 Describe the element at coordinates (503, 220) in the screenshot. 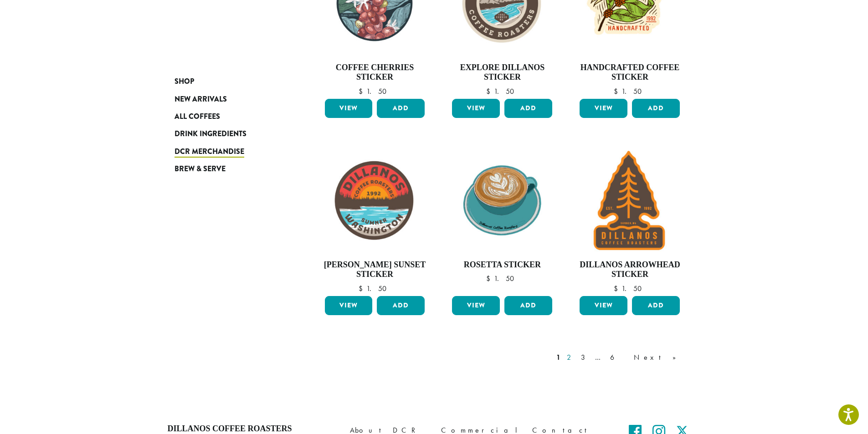

I see `a: Rosetta Sticker $1.50` at that location.